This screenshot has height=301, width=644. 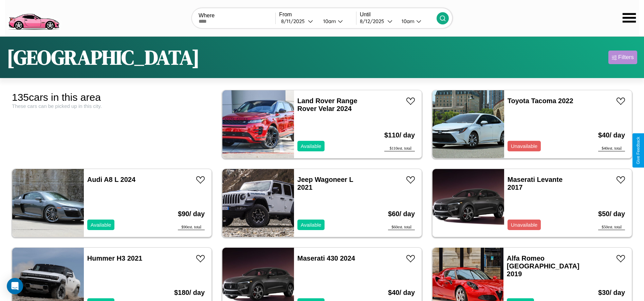 I want to click on div: Give Feedback, so click(x=639, y=150).